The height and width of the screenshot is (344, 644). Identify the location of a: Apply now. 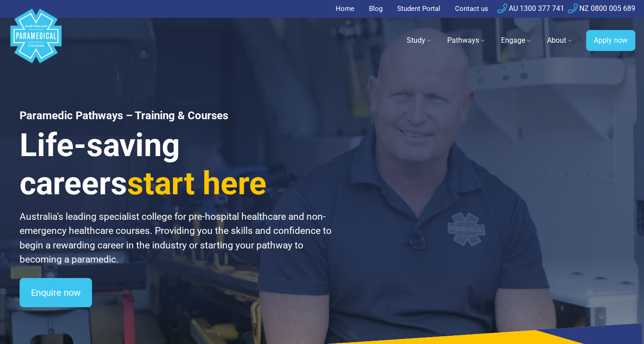
(610, 41).